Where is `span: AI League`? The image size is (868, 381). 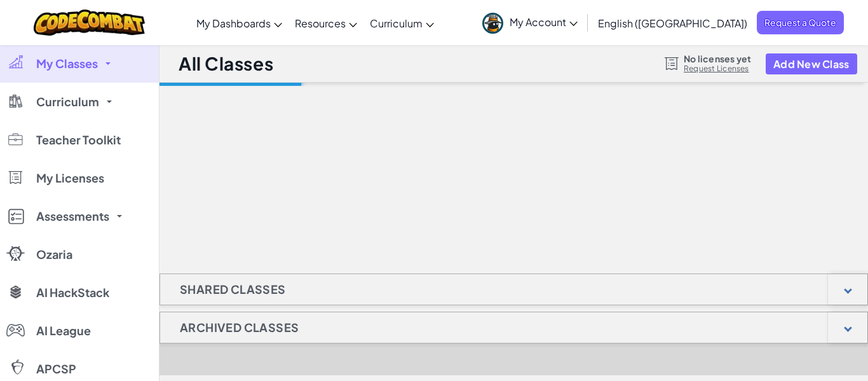 span: AI League is located at coordinates (64, 331).